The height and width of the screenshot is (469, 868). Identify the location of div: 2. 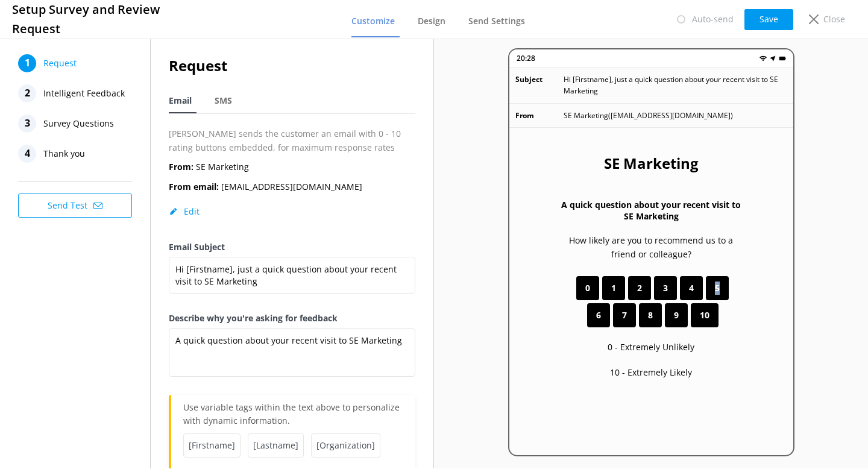
(27, 93).